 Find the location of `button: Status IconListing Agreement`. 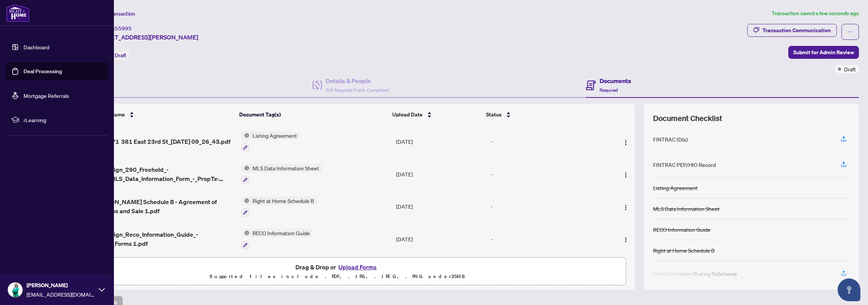

button: Status IconListing Agreement is located at coordinates (270, 142).